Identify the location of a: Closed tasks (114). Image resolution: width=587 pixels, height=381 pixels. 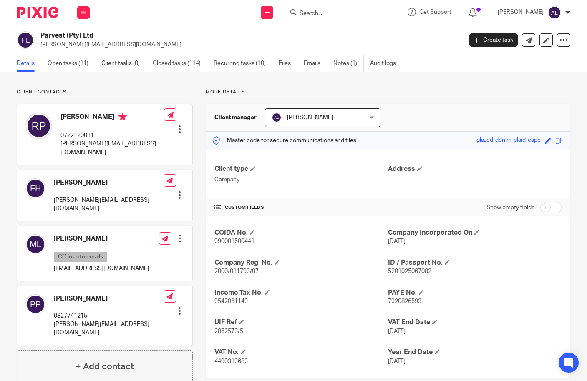
(180, 63).